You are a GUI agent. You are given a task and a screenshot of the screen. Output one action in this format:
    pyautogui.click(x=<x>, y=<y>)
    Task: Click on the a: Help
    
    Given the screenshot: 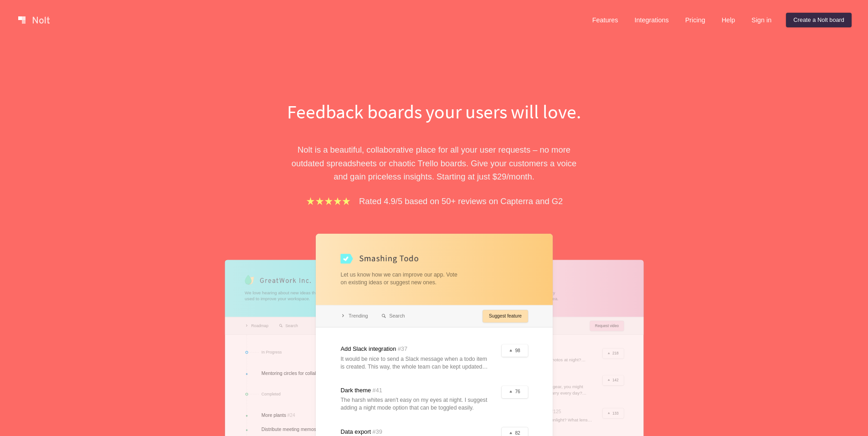 What is the action you would take?
    pyautogui.click(x=728, y=20)
    